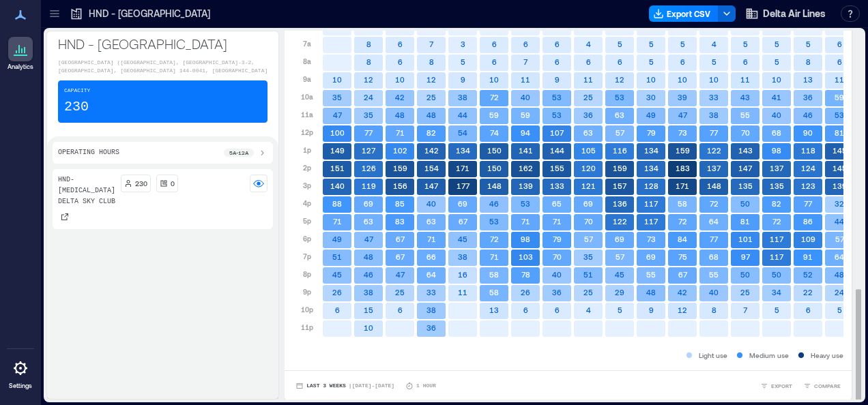 This screenshot has width=868, height=405. What do you see at coordinates (651, 186) in the screenshot?
I see `text: 128` at bounding box center [651, 186].